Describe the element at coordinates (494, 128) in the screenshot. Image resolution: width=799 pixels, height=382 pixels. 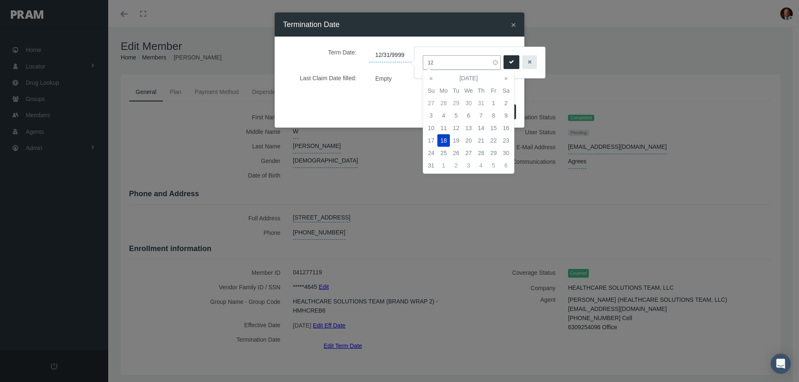
I see `td: 15` at that location.